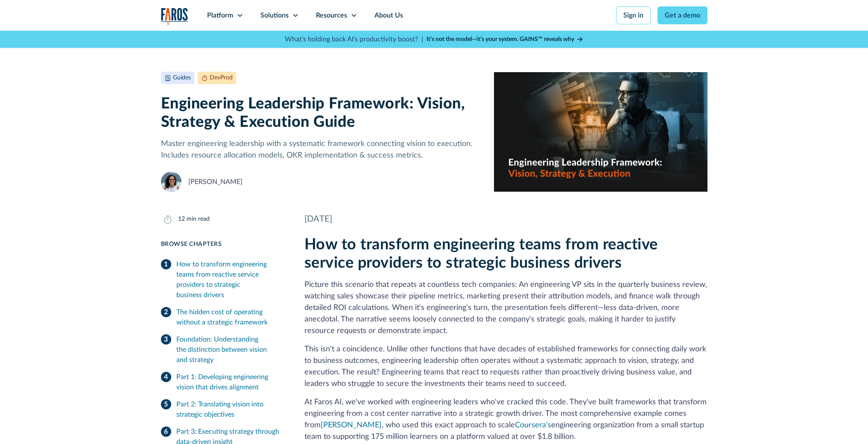 This screenshot has height=444, width=868. Describe the element at coordinates (633, 15) in the screenshot. I see `a: Sign in` at that location.